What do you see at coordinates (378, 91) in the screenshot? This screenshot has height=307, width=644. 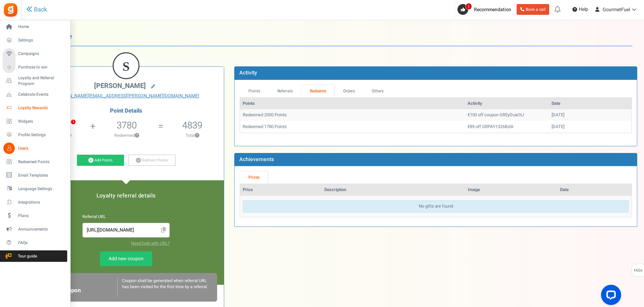 I see `a: Others` at bounding box center [378, 91].